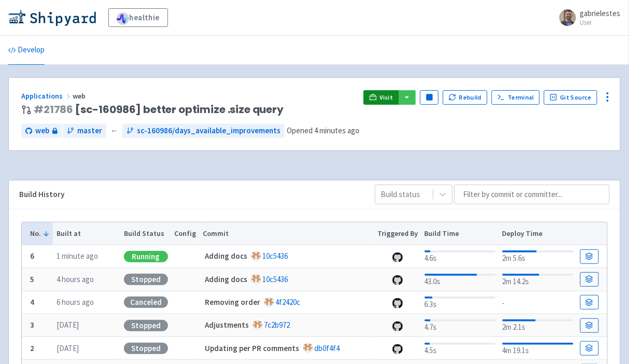  What do you see at coordinates (209, 131) in the screenshot?
I see `span: sc-160986/days_available_improvements` at bounding box center [209, 131].